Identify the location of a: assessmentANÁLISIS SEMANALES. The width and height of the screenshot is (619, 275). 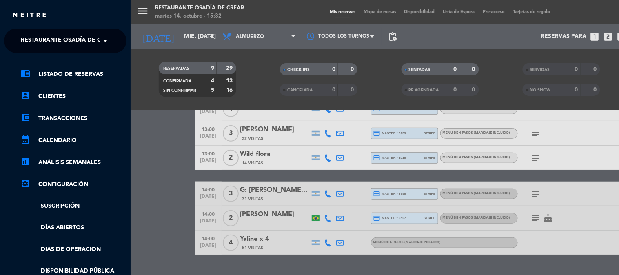
(73, 162).